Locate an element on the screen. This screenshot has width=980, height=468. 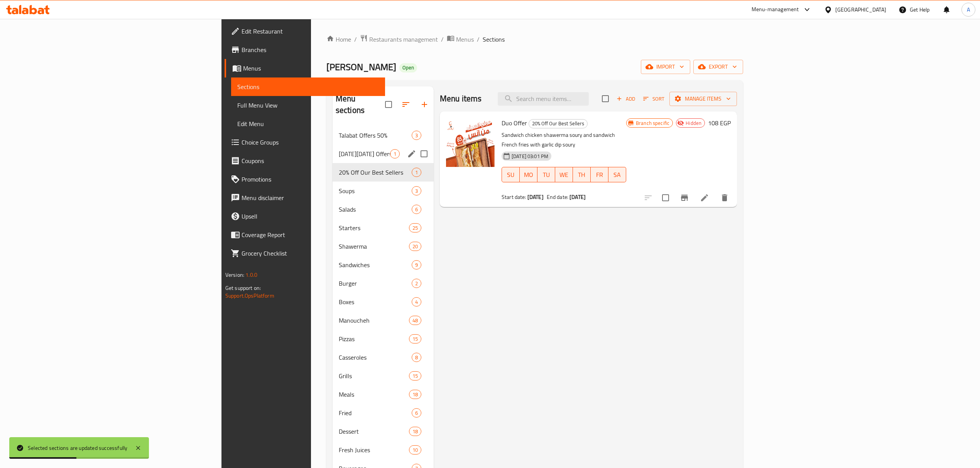
span: Sort items is located at coordinates (654, 98).